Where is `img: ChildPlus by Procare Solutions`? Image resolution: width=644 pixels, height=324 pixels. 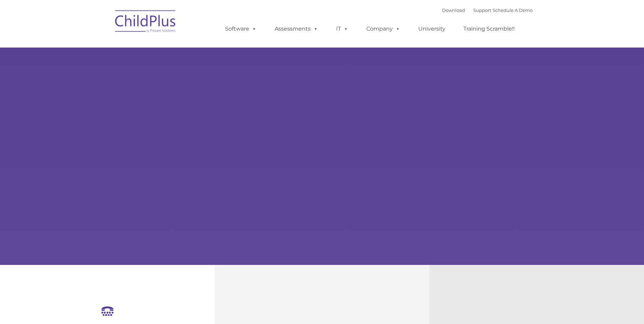 img: ChildPlus by Procare Solutions is located at coordinates (145, 23).